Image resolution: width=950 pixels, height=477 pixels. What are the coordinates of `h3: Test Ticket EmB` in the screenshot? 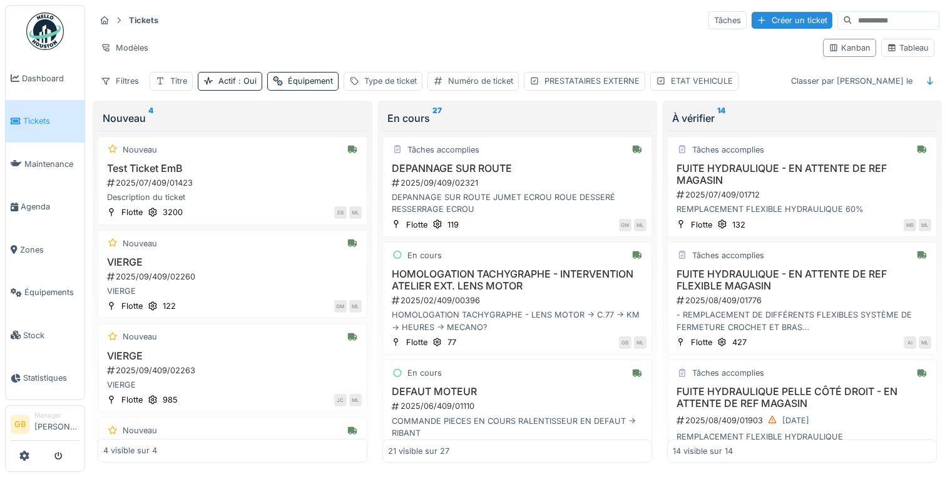 It's located at (232, 168).